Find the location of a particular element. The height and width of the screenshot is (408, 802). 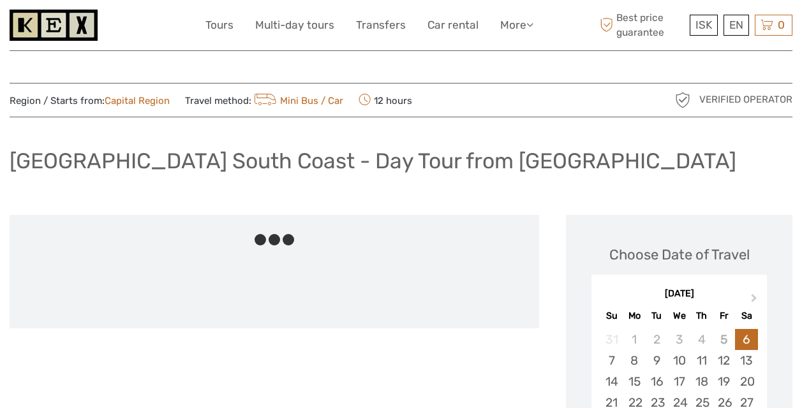

div: Choose Wednesday, September 10th, 2025 is located at coordinates (678, 360).